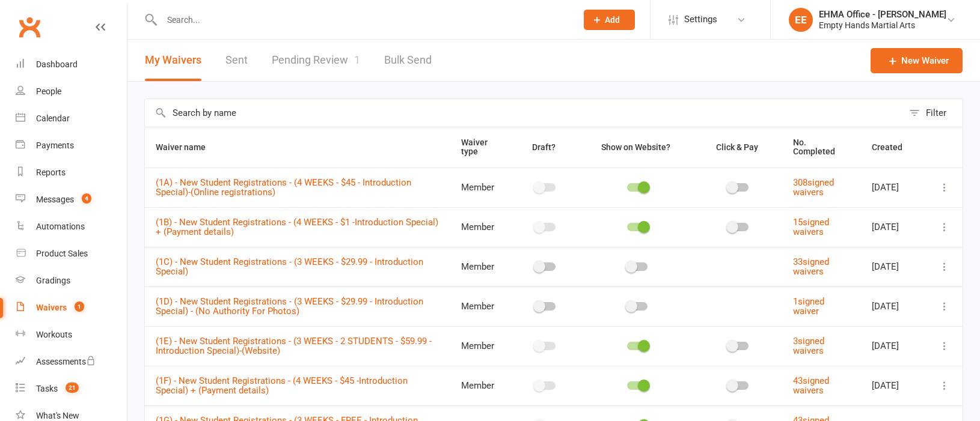 The image size is (980, 421). Describe the element at coordinates (66, 362) in the screenshot. I see `div: Assessments` at that location.